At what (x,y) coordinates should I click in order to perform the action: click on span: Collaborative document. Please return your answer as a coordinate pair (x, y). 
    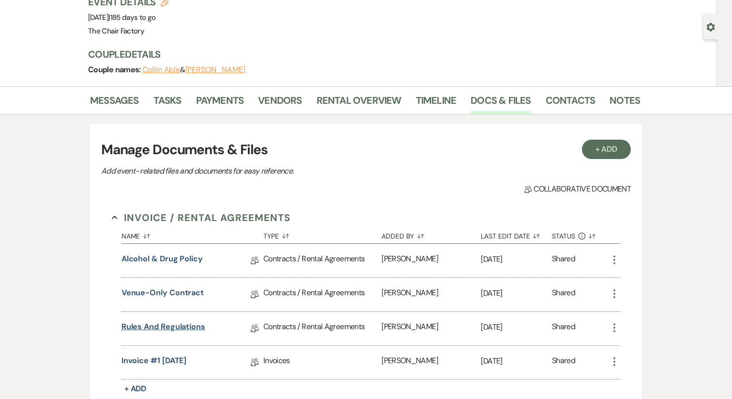
    Looking at the image, I should click on (578, 189).